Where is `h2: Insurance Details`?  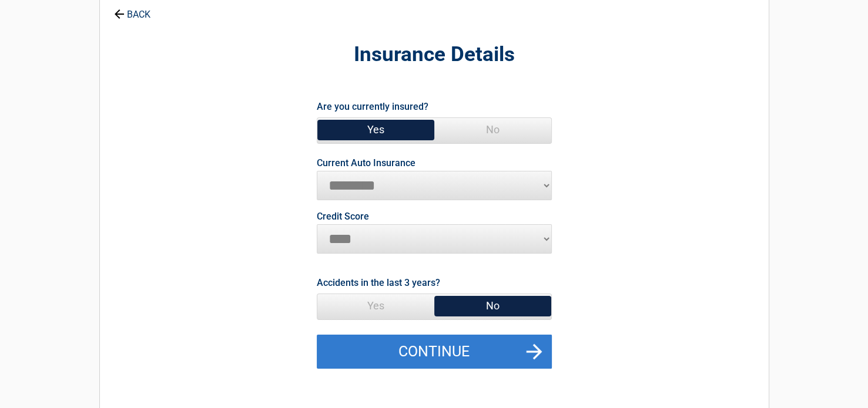 h2: Insurance Details is located at coordinates (435, 54).